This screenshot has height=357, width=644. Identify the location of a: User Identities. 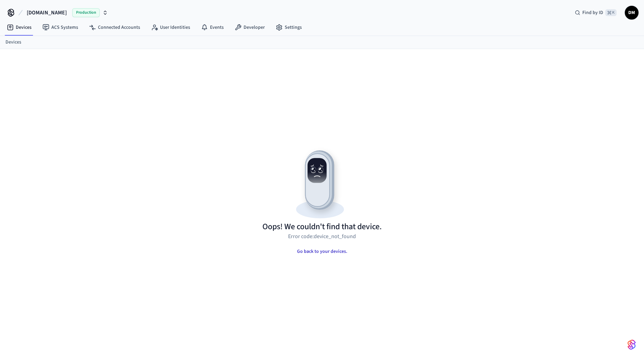
(171, 27).